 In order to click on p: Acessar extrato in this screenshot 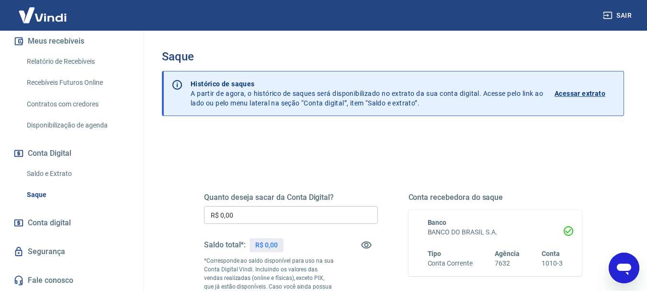, I will do `click(580, 93)`.